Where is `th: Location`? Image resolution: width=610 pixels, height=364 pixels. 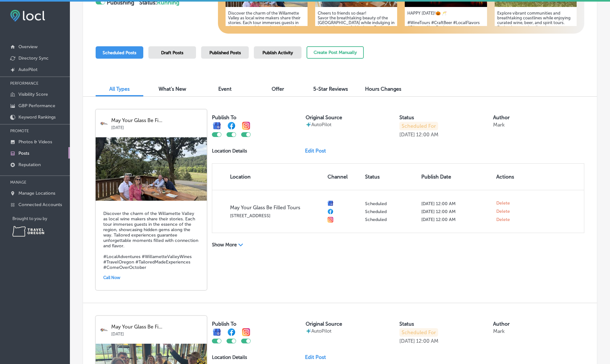 th: Location is located at coordinates (268, 177).